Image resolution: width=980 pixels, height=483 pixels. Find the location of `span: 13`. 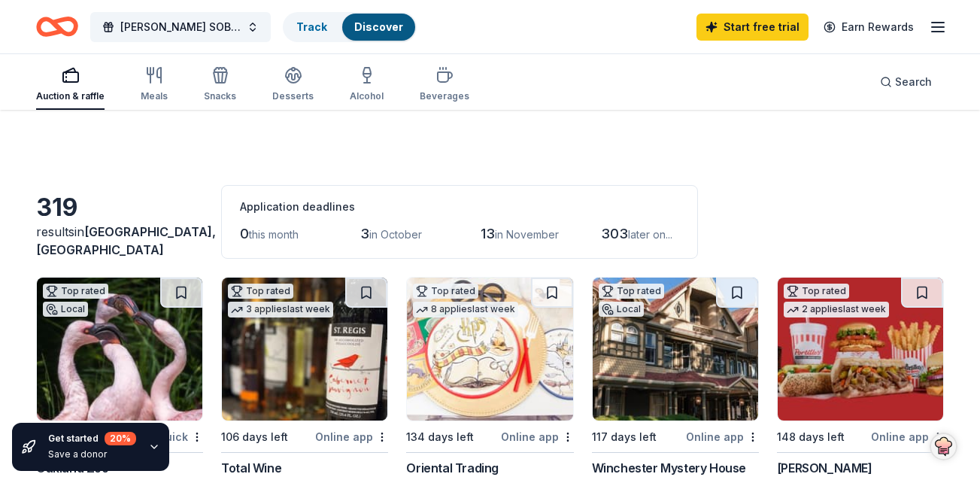

span: 13 is located at coordinates (488, 234).